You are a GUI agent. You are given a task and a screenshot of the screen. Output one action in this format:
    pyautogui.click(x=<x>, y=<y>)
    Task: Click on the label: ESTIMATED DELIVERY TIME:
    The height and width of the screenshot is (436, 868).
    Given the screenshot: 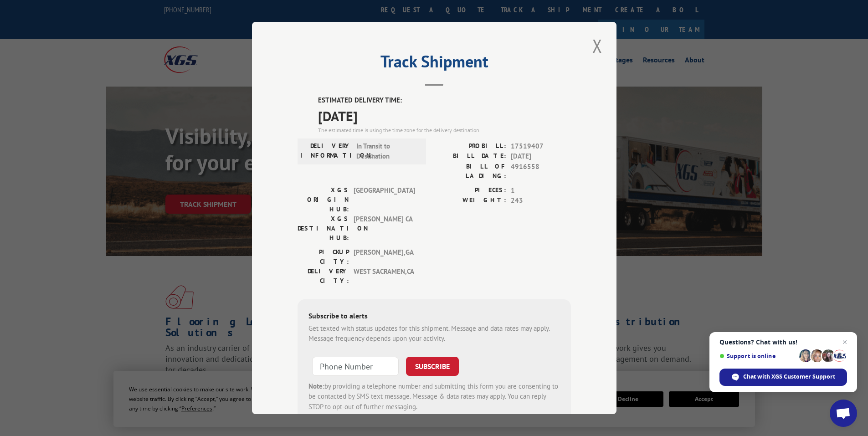 What is the action you would take?
    pyautogui.click(x=444, y=100)
    